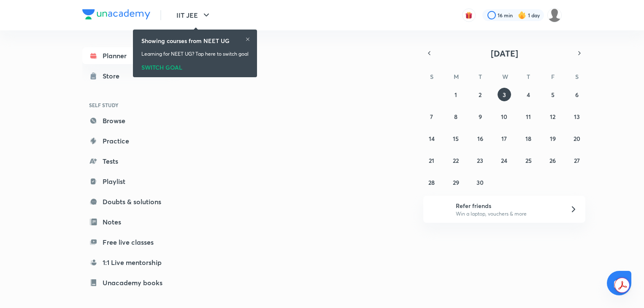  I want to click on abbr: September 9, 2025, so click(480, 116).